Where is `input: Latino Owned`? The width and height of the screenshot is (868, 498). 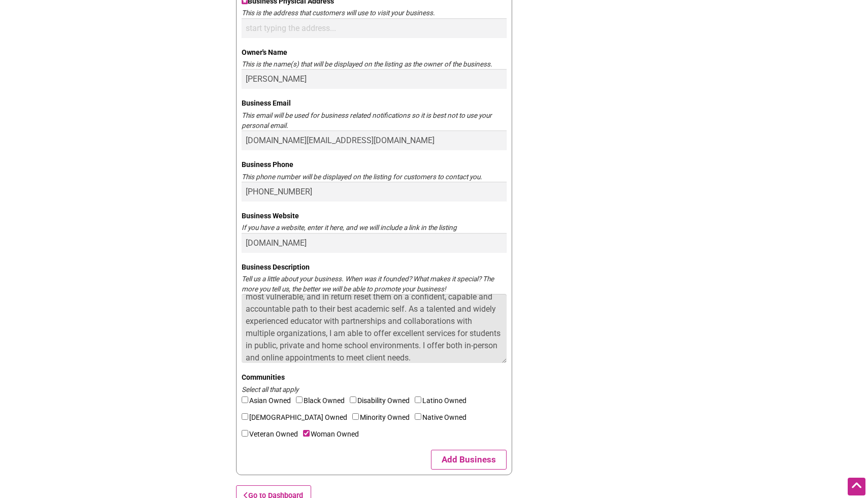
input: Latino Owned is located at coordinates (418, 400).